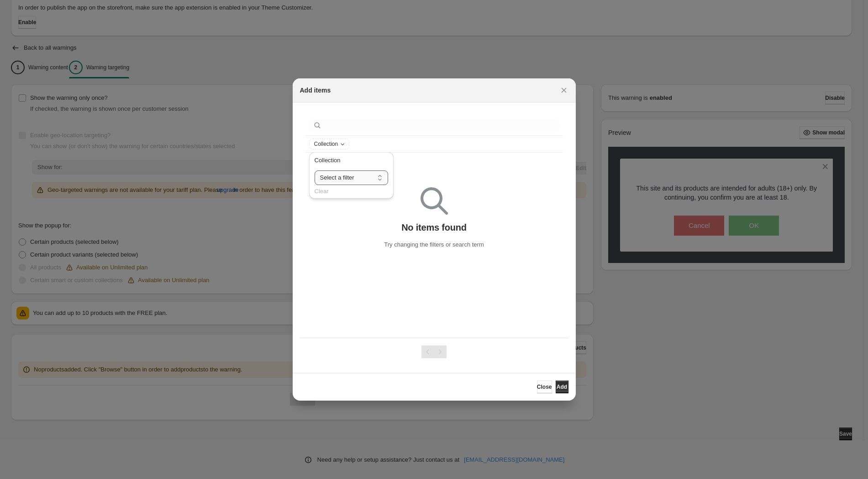  What do you see at coordinates (434, 201) in the screenshot?
I see `img: Empty search results` at bounding box center [434, 201].